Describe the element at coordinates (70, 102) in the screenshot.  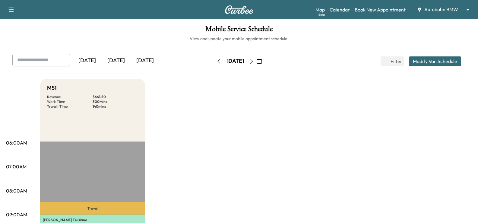
I see `p: Work Time` at that location.